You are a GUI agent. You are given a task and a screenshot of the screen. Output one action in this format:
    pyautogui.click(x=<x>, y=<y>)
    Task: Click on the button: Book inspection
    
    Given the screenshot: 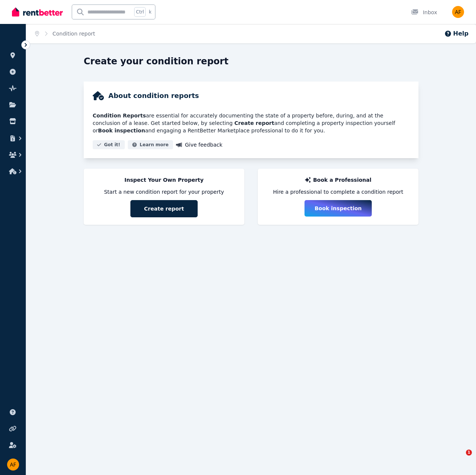 What is the action you would take?
    pyautogui.click(x=338, y=208)
    